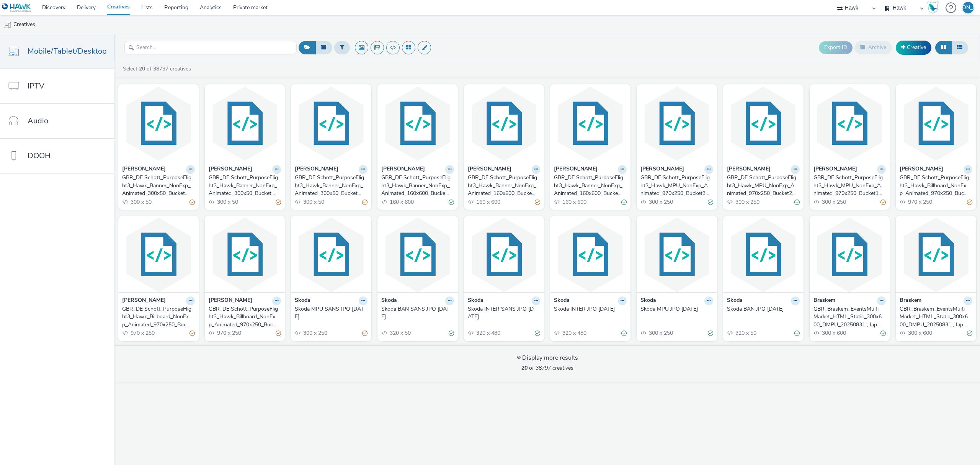  What do you see at coordinates (590, 185) in the screenshot?
I see `a: GBR_DE Schott_PurposeFlight3_Hawk_Banner_NonExp_Animated_160x600_Bucket1_22/09-31/10_20250829` at bounding box center [590, 185].